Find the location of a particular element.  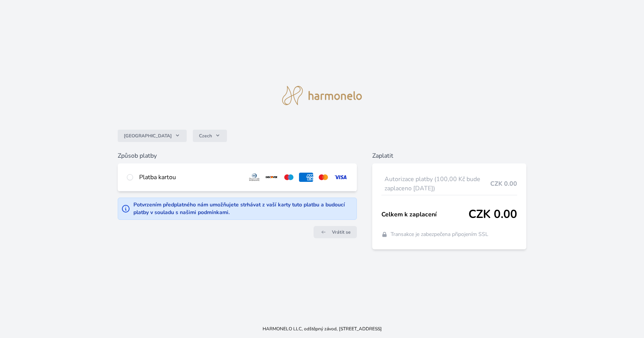

h6: Zaplatit is located at coordinates (449, 156).